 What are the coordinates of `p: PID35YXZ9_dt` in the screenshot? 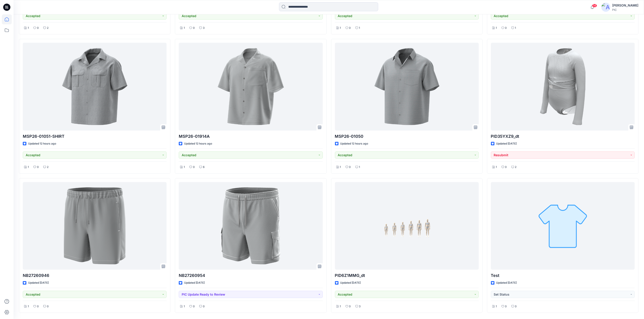 It's located at (563, 136).